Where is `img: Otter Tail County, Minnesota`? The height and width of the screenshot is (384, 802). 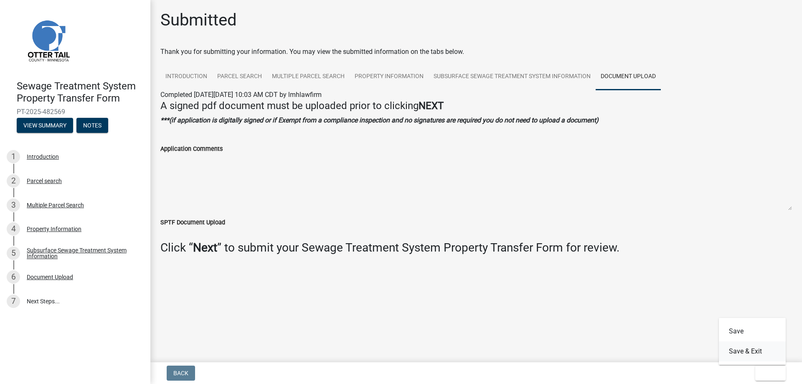 img: Otter Tail County, Minnesota is located at coordinates (48, 40).